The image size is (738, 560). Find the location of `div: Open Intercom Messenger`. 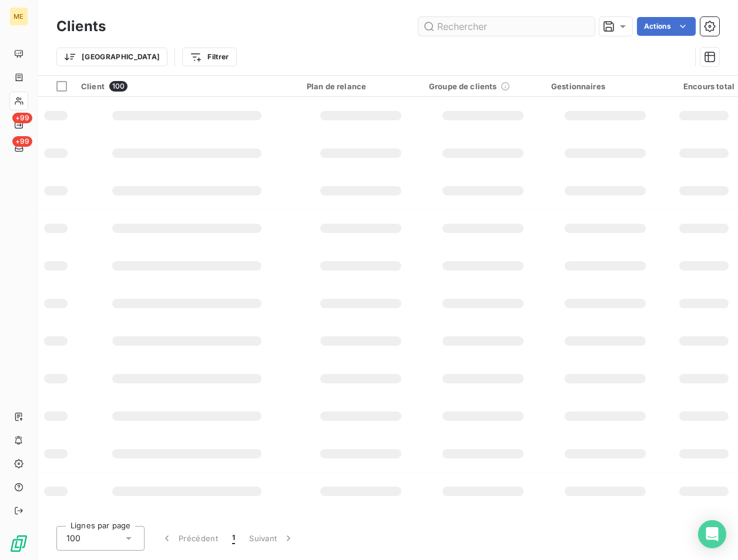

div: Open Intercom Messenger is located at coordinates (712, 534).